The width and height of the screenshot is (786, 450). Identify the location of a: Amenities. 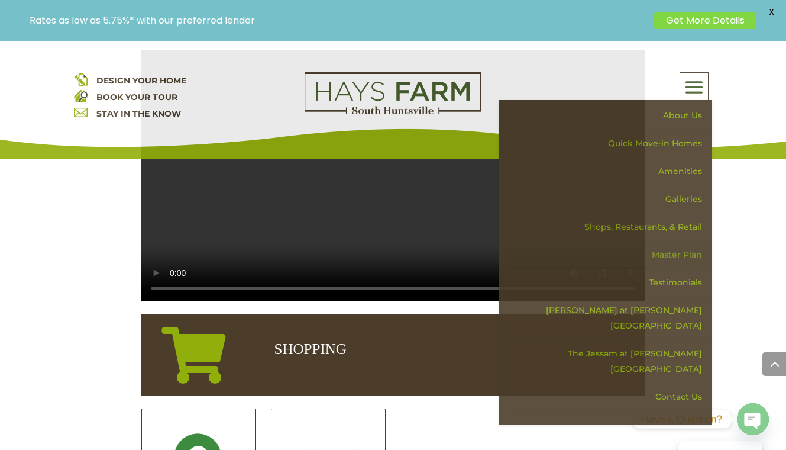
(610, 171).